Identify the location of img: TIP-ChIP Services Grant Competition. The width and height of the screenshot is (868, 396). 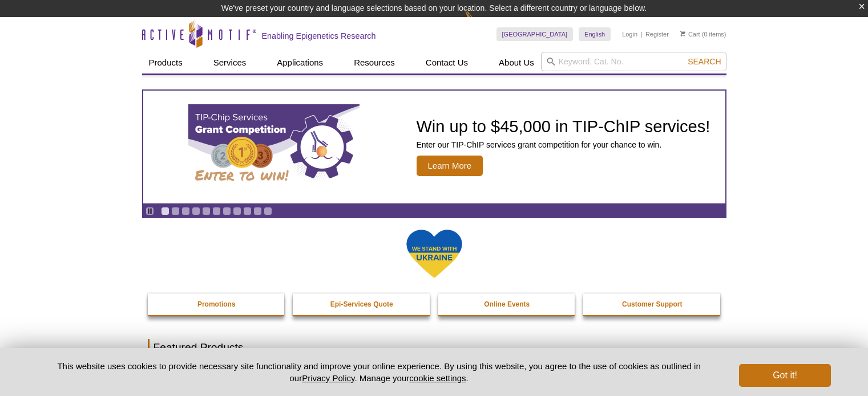
(274, 147).